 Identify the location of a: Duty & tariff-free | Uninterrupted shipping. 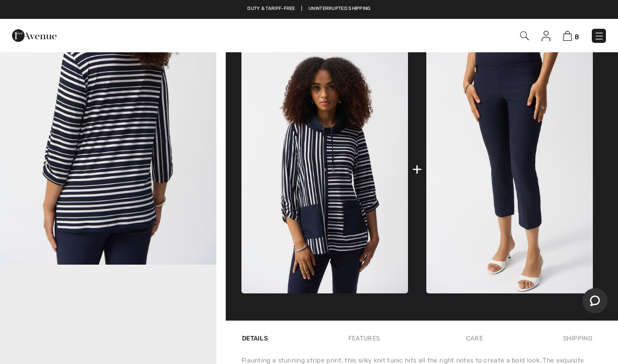
(308, 8).